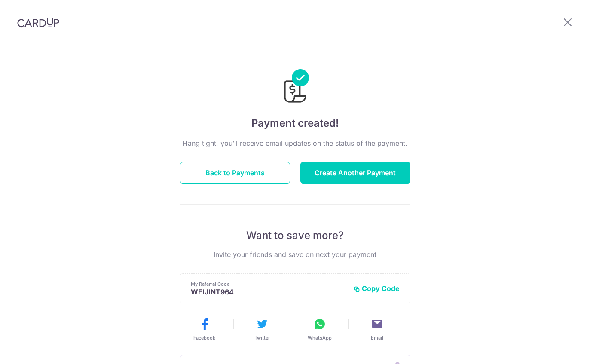 The image size is (590, 364). What do you see at coordinates (377, 338) in the screenshot?
I see `span: Email` at bounding box center [377, 338].